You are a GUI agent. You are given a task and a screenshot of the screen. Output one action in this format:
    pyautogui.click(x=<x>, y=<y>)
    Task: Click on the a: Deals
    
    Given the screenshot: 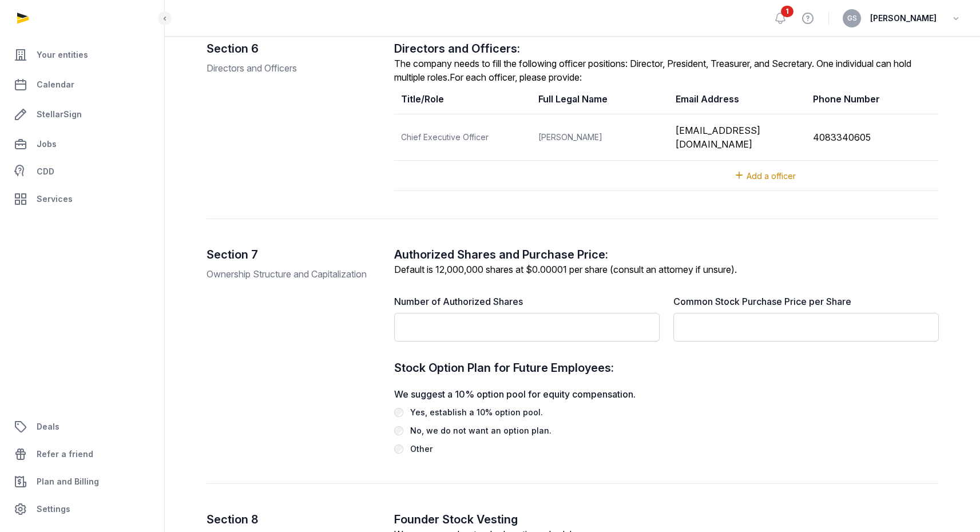 What is the action you would take?
    pyautogui.click(x=82, y=427)
    